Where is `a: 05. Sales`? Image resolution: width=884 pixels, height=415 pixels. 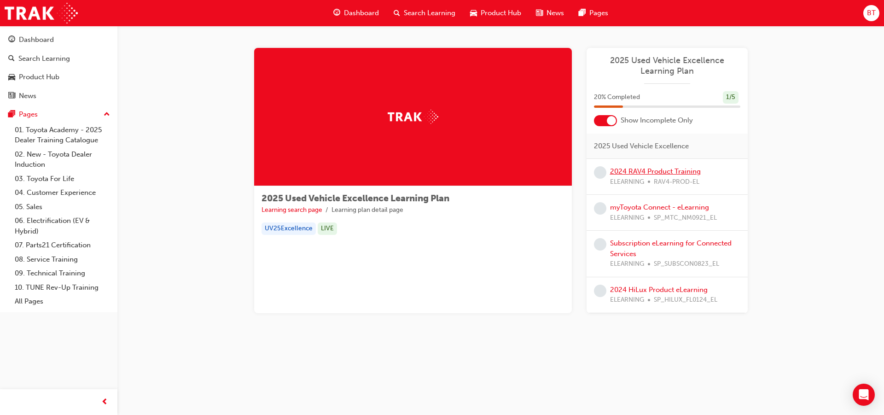
a: 05. Sales is located at coordinates (62, 207).